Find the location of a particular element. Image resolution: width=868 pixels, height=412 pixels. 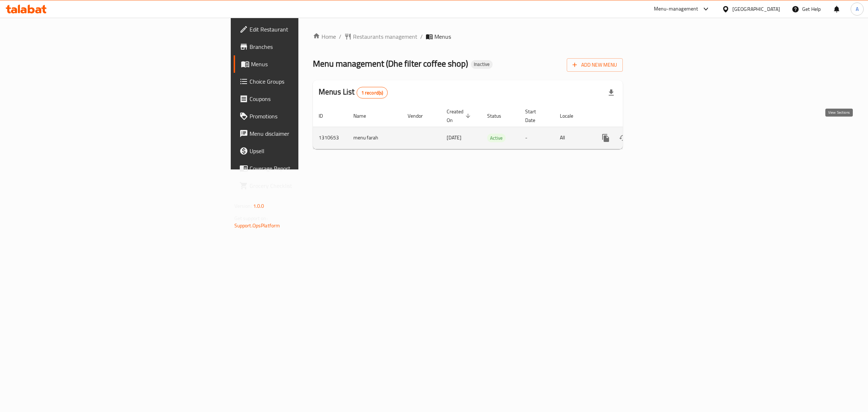

span: Get support on: is located at coordinates (251, 218).